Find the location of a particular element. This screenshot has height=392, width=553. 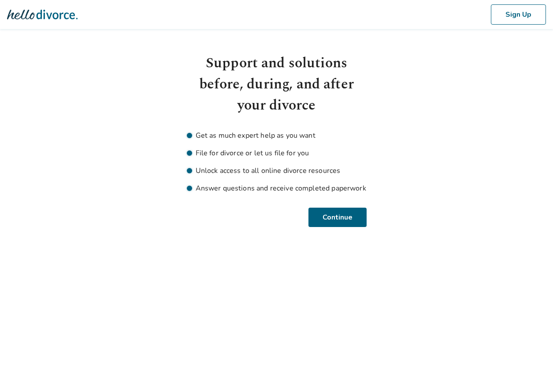

li: Answer questions and receive completed paperwork is located at coordinates (276, 188).